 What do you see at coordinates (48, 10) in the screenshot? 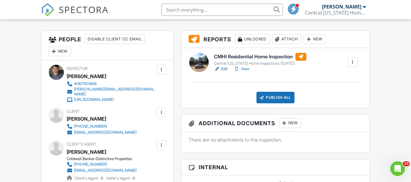
I see `img: The Best Home Inspection Software - Spectora` at bounding box center [48, 10].